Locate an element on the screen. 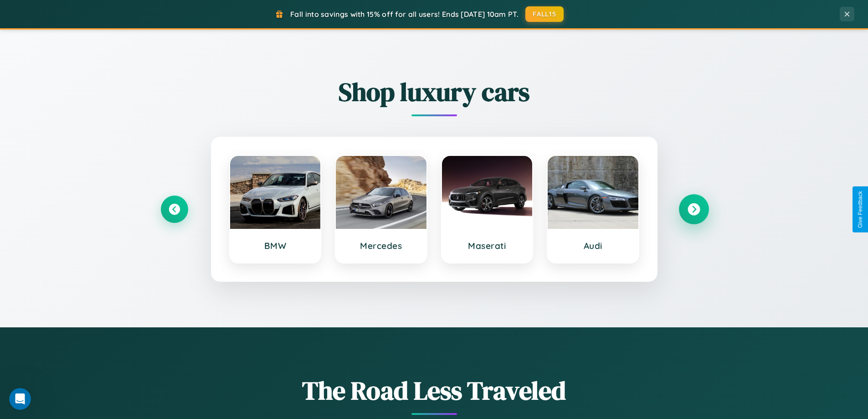 This screenshot has height=419, width=868. div: Give Feedback is located at coordinates (860, 209).